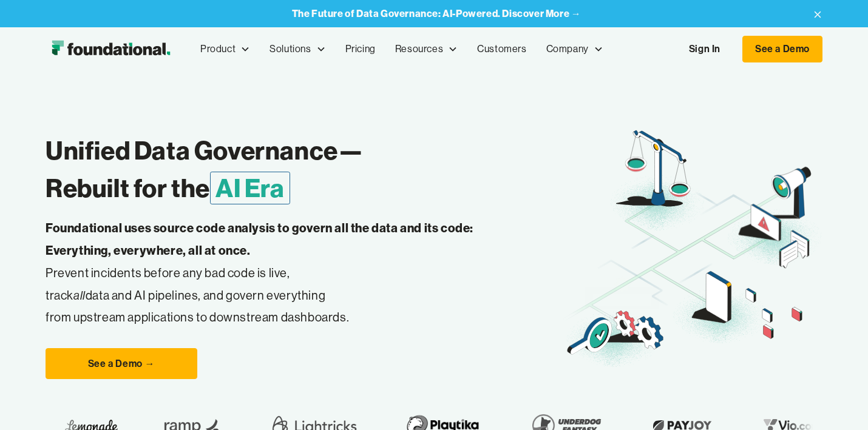 The width and height of the screenshot is (868, 430). Describe the element at coordinates (304, 170) in the screenshot. I see `h1: Unified Data Governance— Rebuilt for the` at that location.